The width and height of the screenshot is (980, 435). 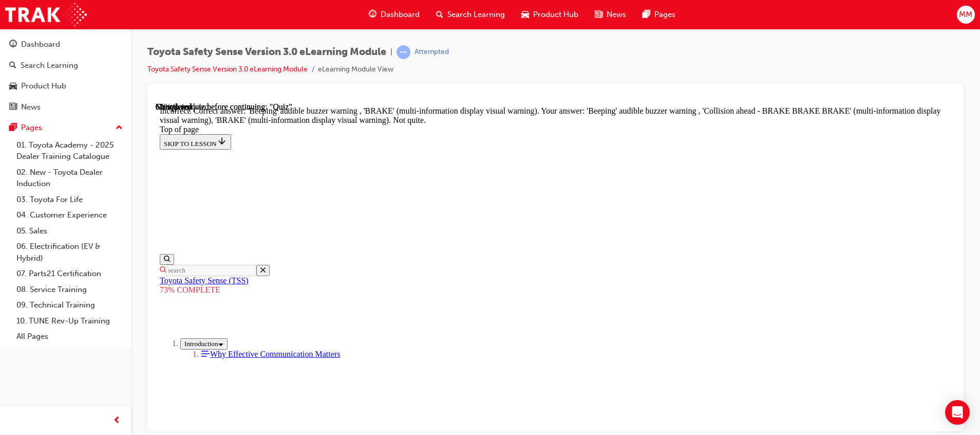 I want to click on button: Close the search form, so click(x=107, y=168).